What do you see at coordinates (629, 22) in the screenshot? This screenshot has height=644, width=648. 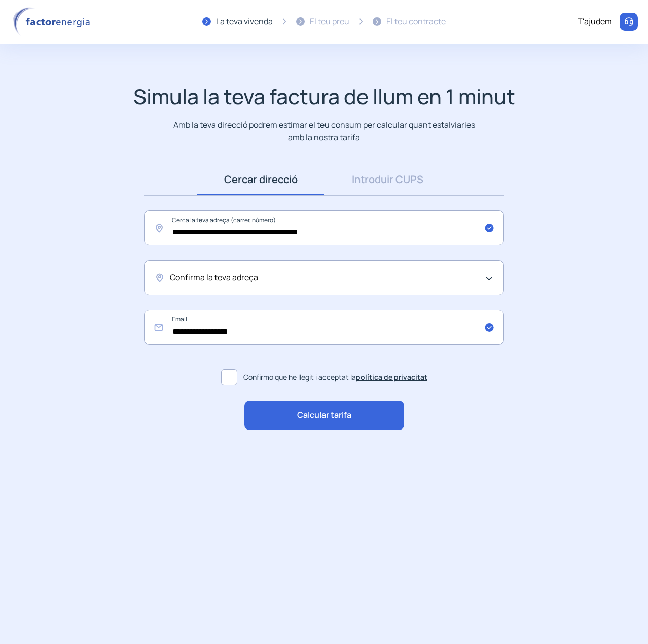 I see `img: llamar` at bounding box center [629, 22].